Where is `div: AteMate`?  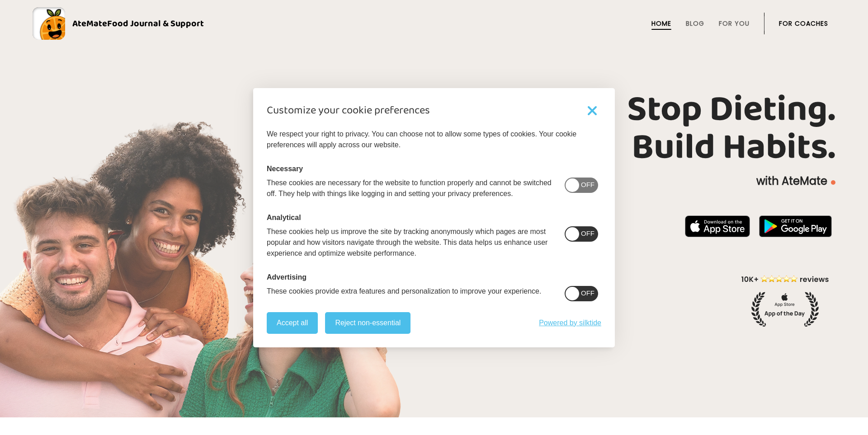 div: AteMate is located at coordinates (134, 24).